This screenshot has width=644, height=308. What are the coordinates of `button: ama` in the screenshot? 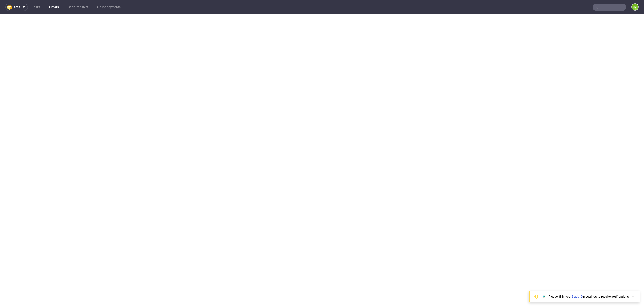 It's located at (16, 7).